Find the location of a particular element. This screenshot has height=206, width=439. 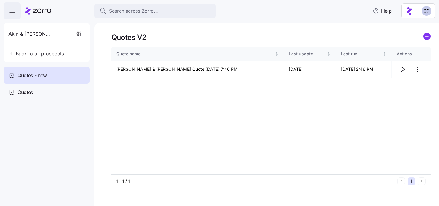

button: Back to all prospects is located at coordinates (36, 54).